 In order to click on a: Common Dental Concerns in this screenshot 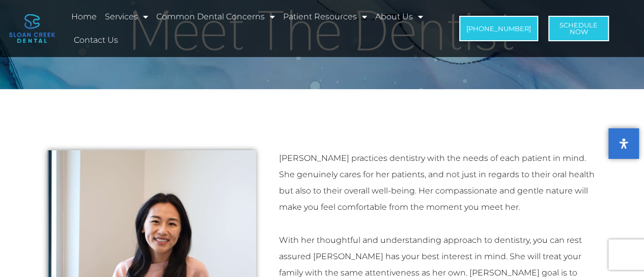, I will do `click(215, 17)`.